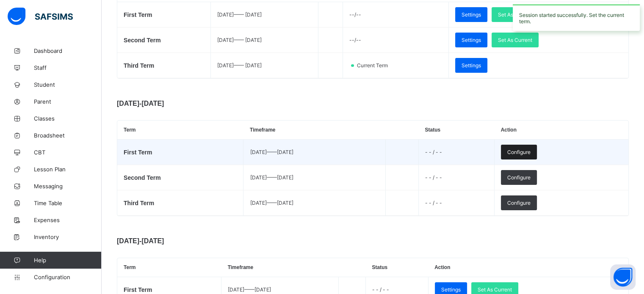 Image resolution: width=644 pixels, height=294 pixels. I want to click on span: Classes, so click(68, 118).